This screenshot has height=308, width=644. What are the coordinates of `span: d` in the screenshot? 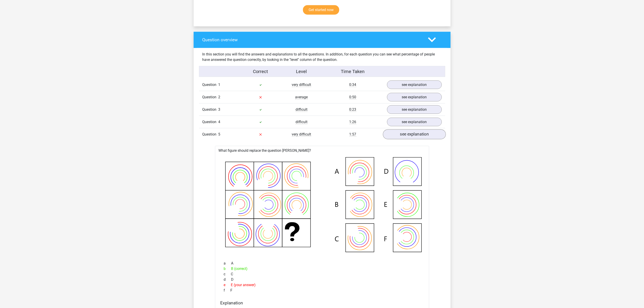 It's located at (227, 280).